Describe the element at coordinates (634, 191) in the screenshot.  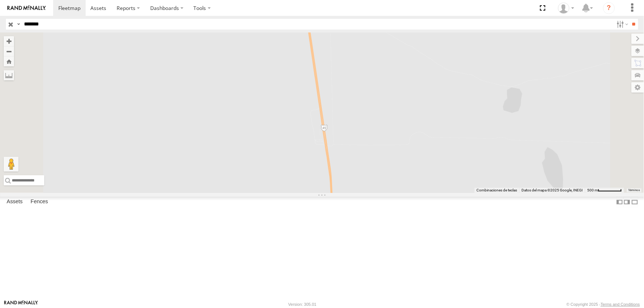
I see `a: Términos` at that location.